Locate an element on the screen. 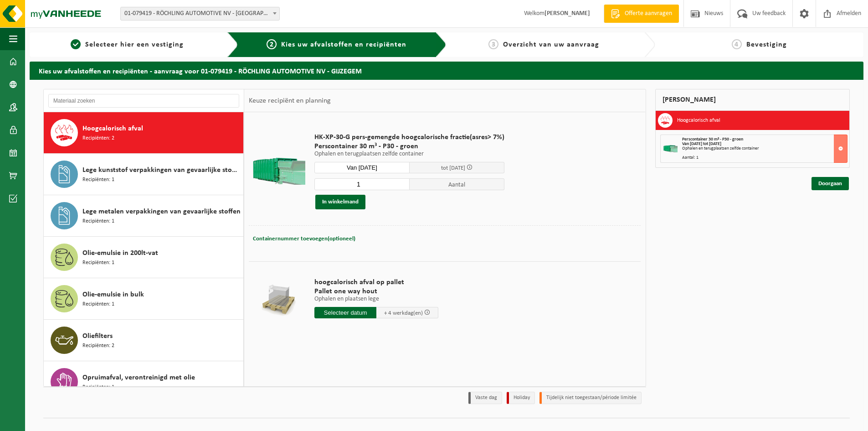 The height and width of the screenshot is (431, 868). span: Selecteer hier een vestiging is located at coordinates (134, 45).